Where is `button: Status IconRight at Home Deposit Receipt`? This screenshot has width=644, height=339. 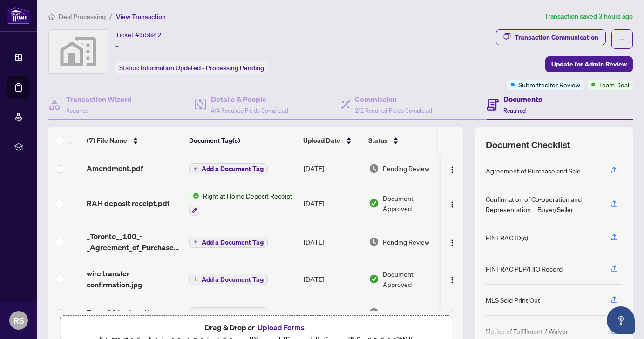
button: Status IconRight at Home Deposit Receipt is located at coordinates (242, 203).